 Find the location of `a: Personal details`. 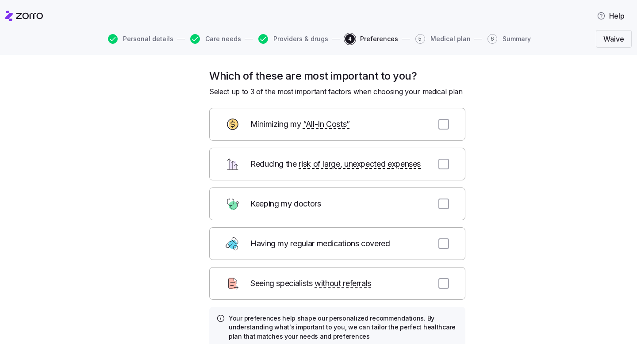

a: Personal details is located at coordinates (140, 39).